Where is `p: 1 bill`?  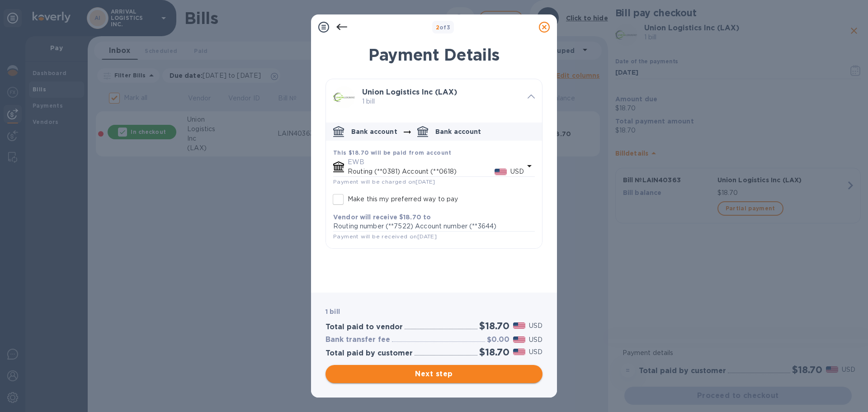
p: 1 bill is located at coordinates (441, 101).